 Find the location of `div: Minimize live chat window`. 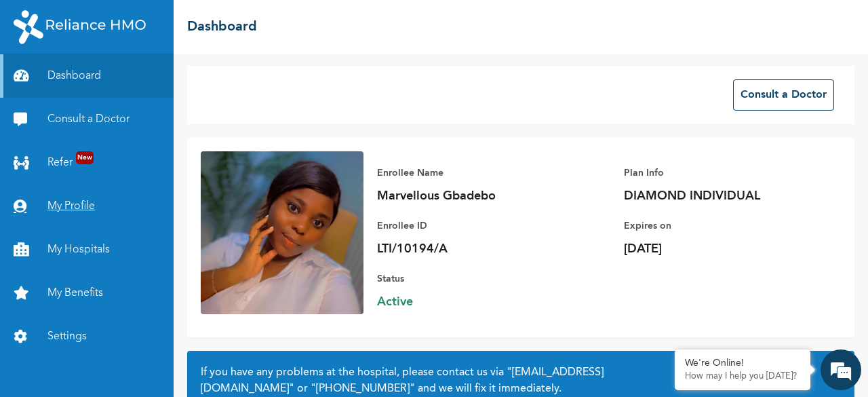

div: Minimize live chat window is located at coordinates (239, 23).